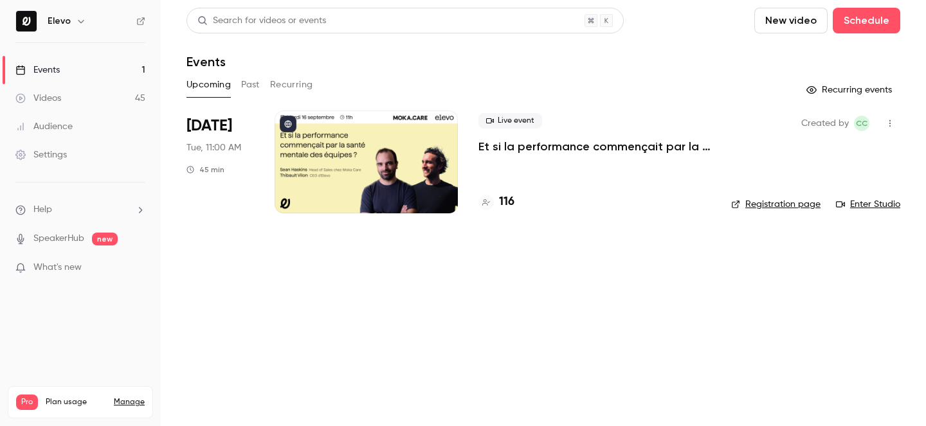 This screenshot has width=926, height=426. What do you see at coordinates (791, 21) in the screenshot?
I see `button: New video` at bounding box center [791, 21].